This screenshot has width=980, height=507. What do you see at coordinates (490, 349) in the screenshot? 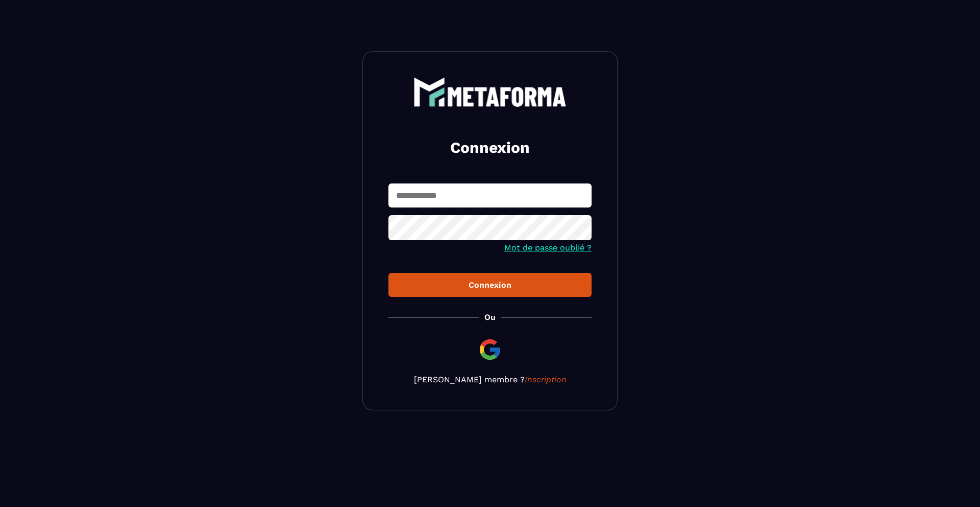
I see `img: google` at bounding box center [490, 349].